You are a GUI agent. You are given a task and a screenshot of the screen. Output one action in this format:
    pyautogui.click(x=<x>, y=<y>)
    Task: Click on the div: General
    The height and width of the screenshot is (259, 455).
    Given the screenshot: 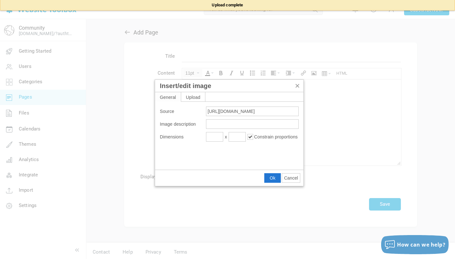 What is the action you would take?
    pyautogui.click(x=168, y=97)
    